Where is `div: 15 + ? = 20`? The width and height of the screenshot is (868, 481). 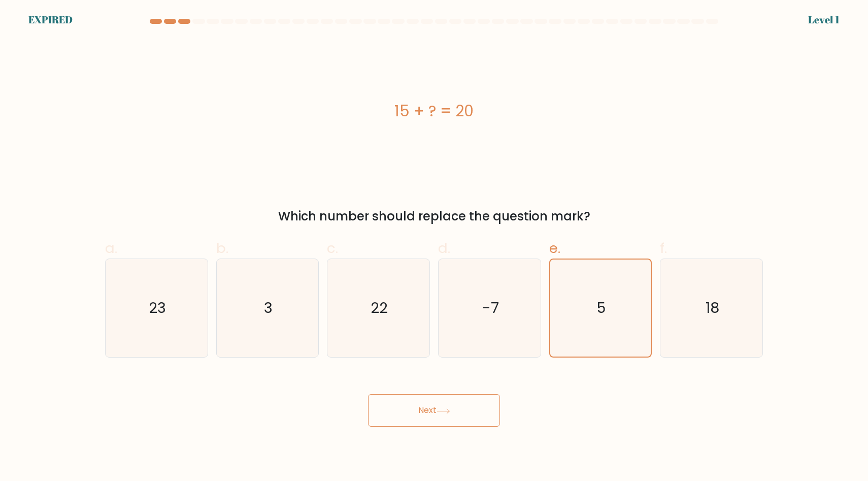
div: 15 + ? = 20 is located at coordinates (434, 111).